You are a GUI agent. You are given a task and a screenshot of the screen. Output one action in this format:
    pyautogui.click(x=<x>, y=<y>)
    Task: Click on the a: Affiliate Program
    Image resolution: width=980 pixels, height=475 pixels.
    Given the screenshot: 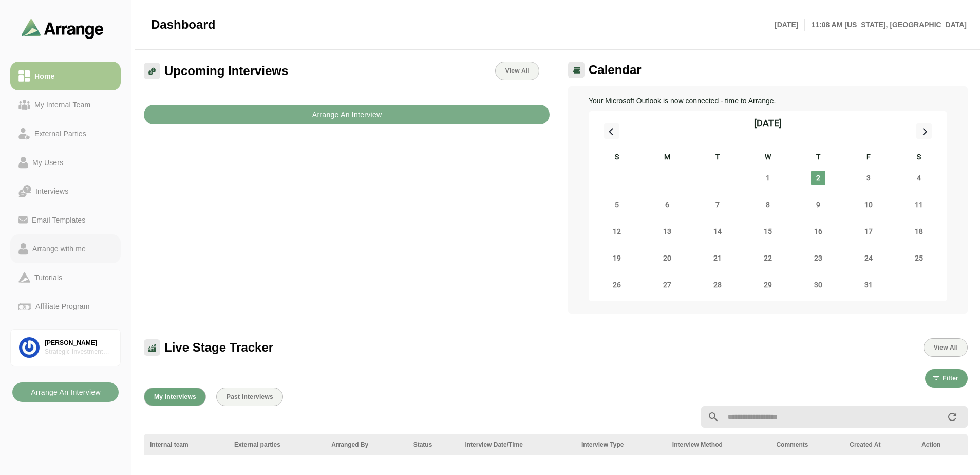 What is the action you would take?
    pyautogui.click(x=65, y=306)
    